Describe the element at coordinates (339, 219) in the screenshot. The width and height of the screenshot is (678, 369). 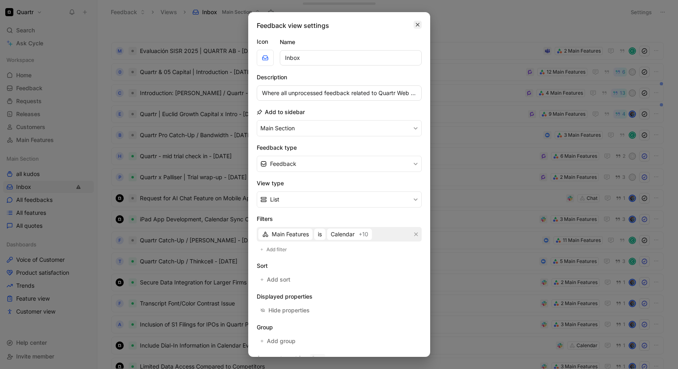
I see `h2: Filters` at that location.